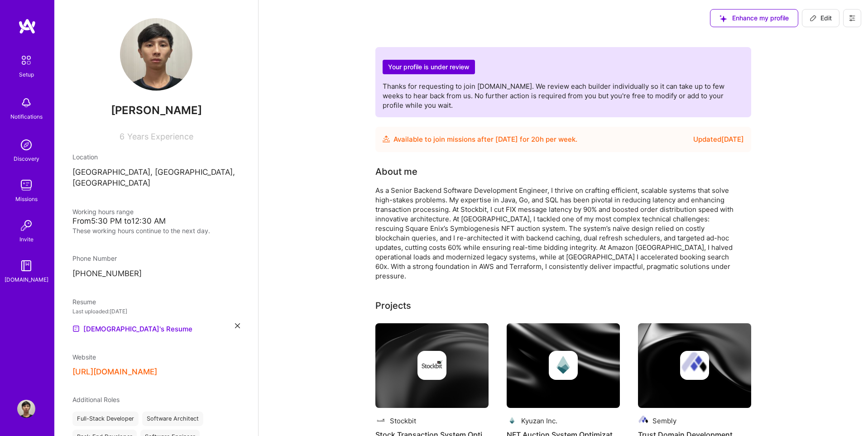 Image resolution: width=868 pixels, height=436 pixels. I want to click on div: Setup, so click(26, 74).